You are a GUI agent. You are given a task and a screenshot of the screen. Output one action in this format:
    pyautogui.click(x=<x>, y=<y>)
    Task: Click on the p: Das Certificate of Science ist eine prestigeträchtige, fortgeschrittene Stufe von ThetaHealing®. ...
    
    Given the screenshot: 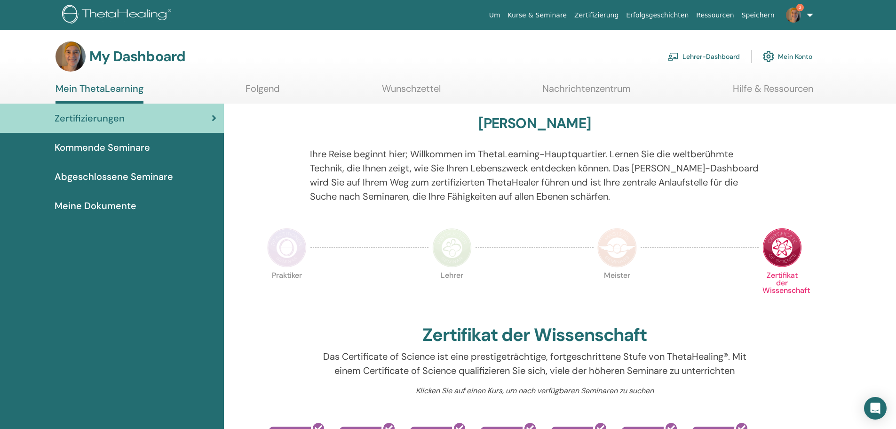 What is the action you would take?
    pyautogui.click(x=535, y=363)
    